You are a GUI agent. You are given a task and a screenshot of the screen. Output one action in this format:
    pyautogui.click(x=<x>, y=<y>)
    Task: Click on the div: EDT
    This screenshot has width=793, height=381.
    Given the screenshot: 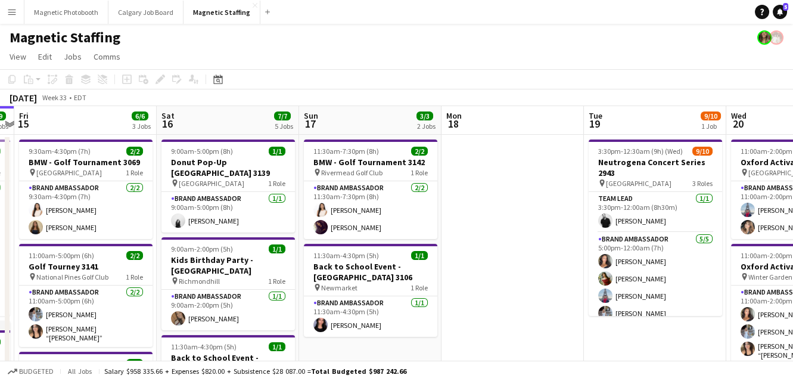 What is the action you would take?
    pyautogui.click(x=80, y=97)
    